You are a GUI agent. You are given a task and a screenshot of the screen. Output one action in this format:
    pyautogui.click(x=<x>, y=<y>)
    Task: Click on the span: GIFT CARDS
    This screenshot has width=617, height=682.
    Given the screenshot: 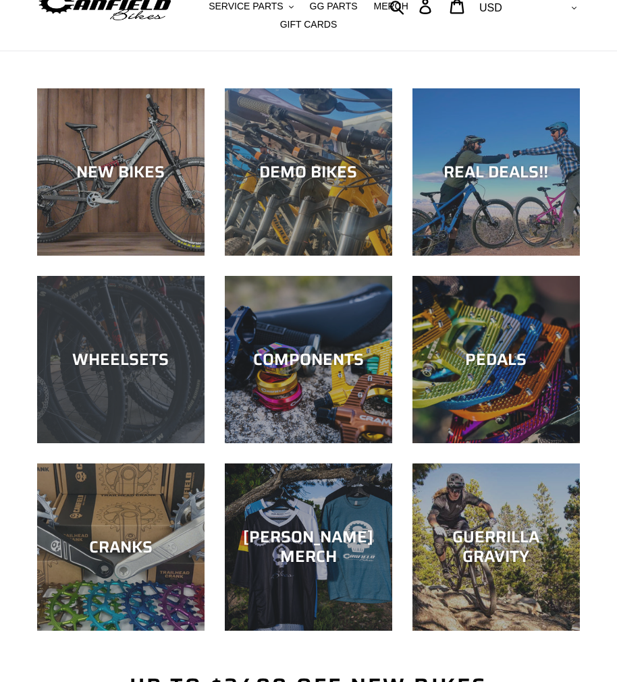 What is the action you would take?
    pyautogui.click(x=308, y=24)
    